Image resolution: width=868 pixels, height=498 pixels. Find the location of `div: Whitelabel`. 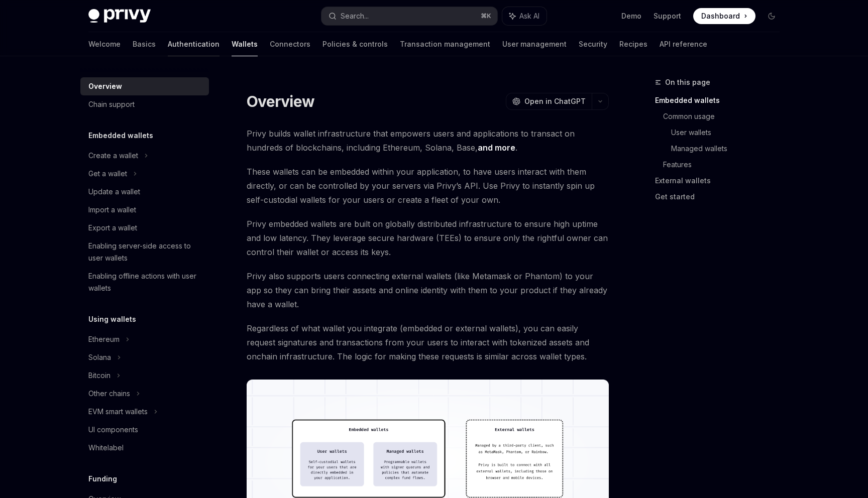

div: Whitelabel is located at coordinates (106, 447).